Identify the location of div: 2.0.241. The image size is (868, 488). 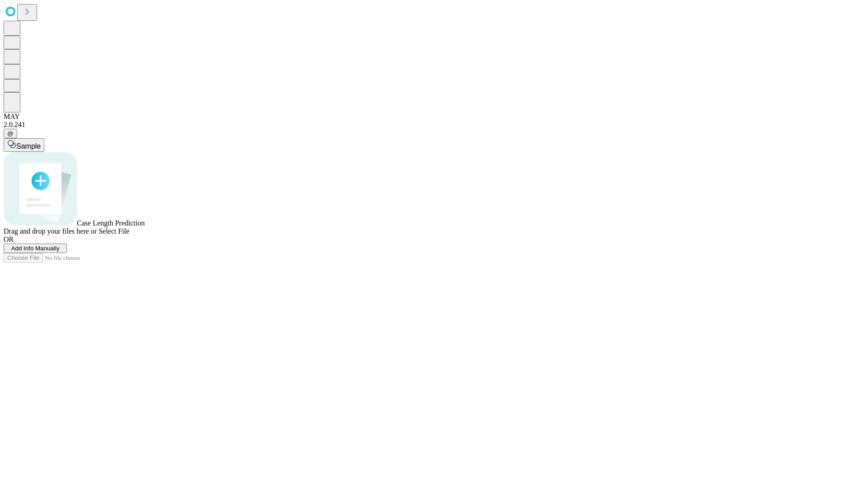
(434, 125).